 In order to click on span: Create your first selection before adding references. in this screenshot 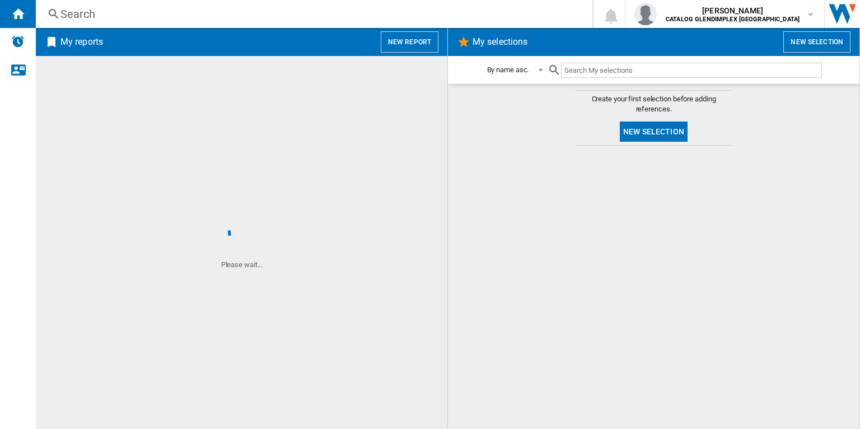, I will do `click(654, 104)`.